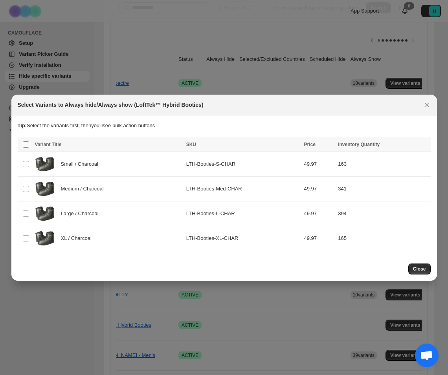 The image size is (448, 375). Describe the element at coordinates (427, 356) in the screenshot. I see `a: Open chat` at that location.